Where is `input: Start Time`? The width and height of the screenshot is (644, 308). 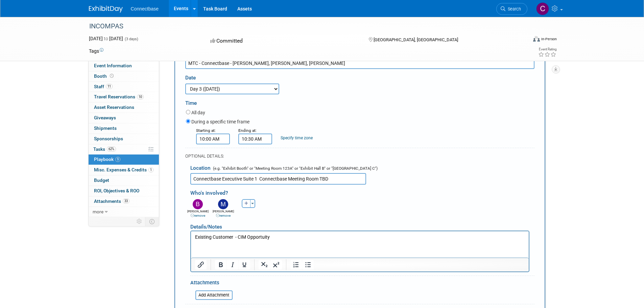 input: Start Time is located at coordinates (213, 139).